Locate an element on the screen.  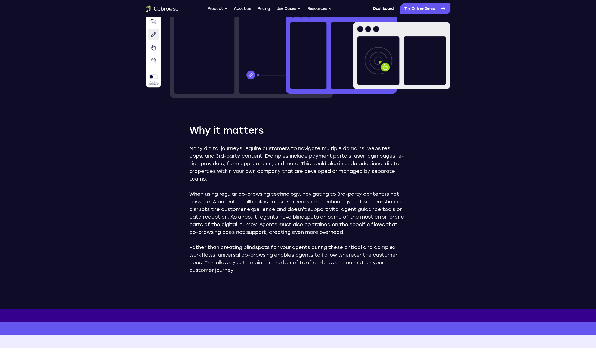
button: Resources is located at coordinates (319, 9).